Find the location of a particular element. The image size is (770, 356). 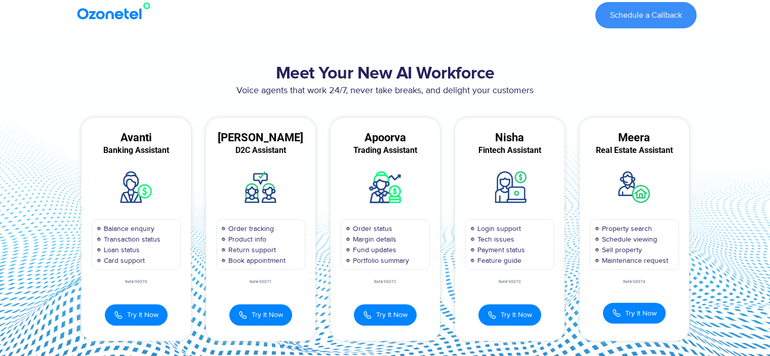

span: Portfolio summary is located at coordinates (380, 260).